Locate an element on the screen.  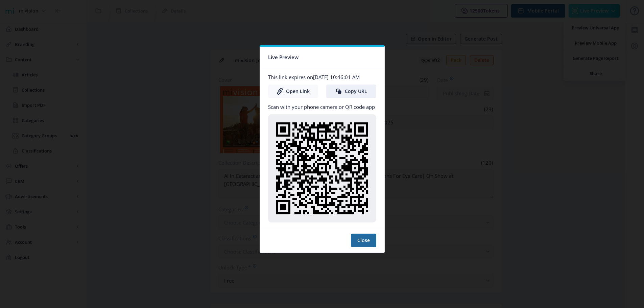
a: Open Link is located at coordinates (293, 91).